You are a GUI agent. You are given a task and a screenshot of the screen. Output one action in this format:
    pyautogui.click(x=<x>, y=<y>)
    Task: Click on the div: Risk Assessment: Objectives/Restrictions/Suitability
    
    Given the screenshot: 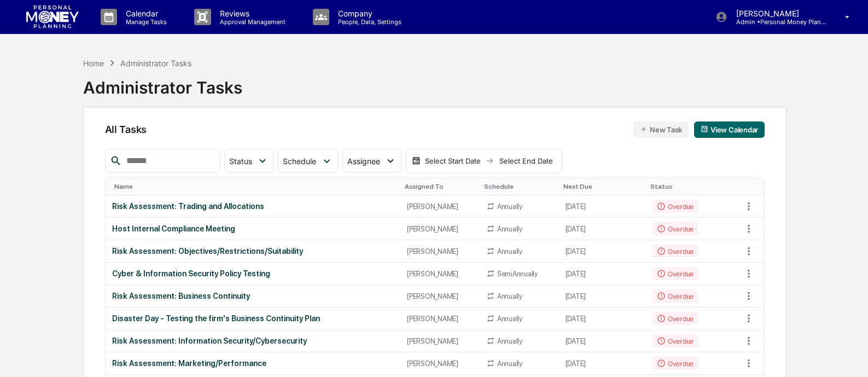 What is the action you would take?
    pyautogui.click(x=253, y=251)
    